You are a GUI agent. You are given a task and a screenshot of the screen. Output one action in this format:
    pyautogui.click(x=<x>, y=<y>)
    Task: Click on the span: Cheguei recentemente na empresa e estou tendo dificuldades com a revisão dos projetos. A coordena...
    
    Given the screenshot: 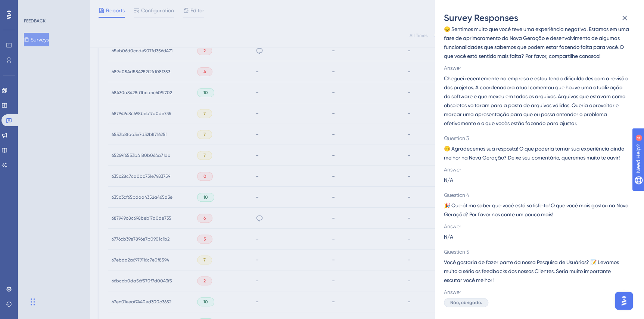 What is the action you would take?
    pyautogui.click(x=536, y=101)
    